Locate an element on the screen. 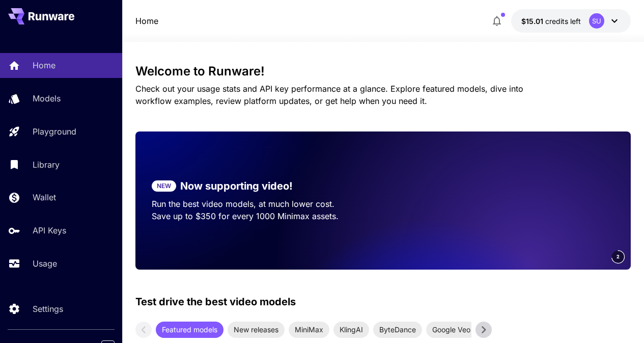 The width and height of the screenshot is (644, 343). nav: breadcrumb is located at coordinates (147, 21).